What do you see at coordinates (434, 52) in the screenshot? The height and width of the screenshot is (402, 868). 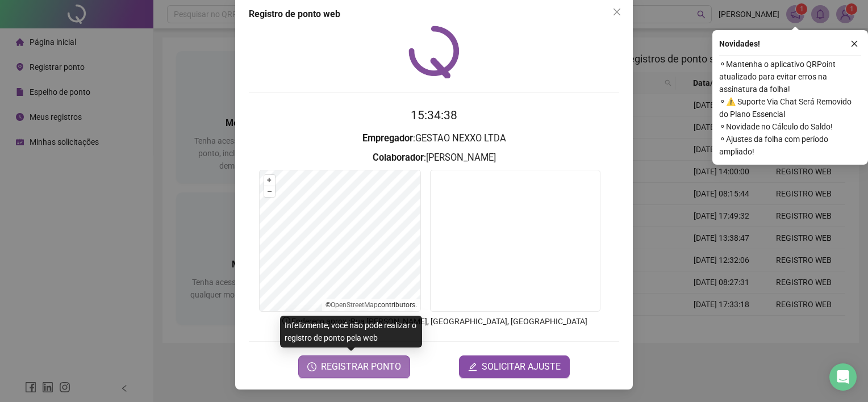 I see `img: QRPoint` at bounding box center [434, 52].